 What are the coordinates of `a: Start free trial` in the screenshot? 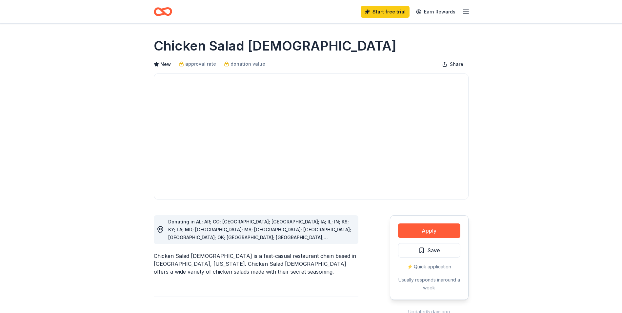 It's located at (385, 12).